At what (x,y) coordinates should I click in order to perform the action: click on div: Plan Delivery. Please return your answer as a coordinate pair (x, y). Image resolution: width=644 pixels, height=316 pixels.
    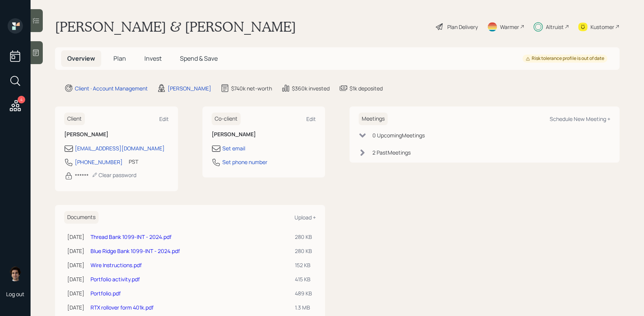
    Looking at the image, I should click on (463, 27).